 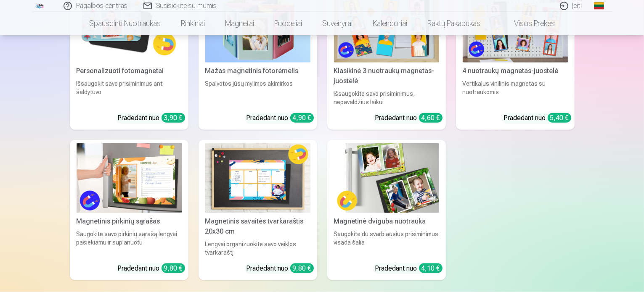 What do you see at coordinates (431, 117) in the screenshot?
I see `div: 4,60 €` at bounding box center [431, 117].